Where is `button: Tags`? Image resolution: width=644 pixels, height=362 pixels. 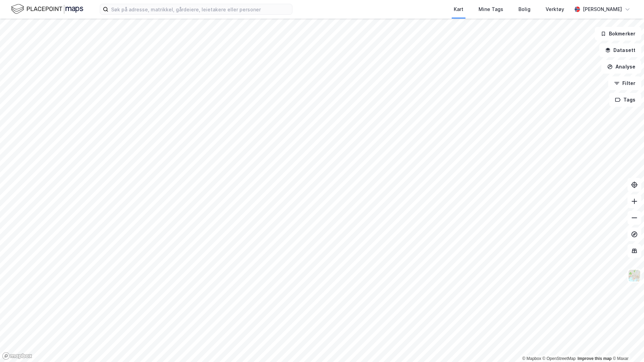 button: Tags is located at coordinates (625, 100).